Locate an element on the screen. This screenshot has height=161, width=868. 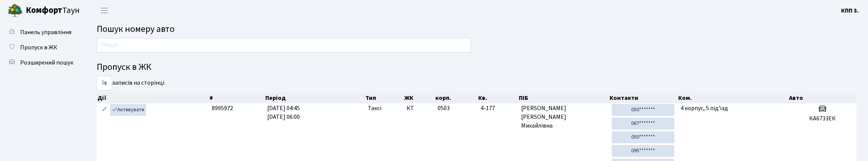
b: Комфорт is located at coordinates (44, 10).